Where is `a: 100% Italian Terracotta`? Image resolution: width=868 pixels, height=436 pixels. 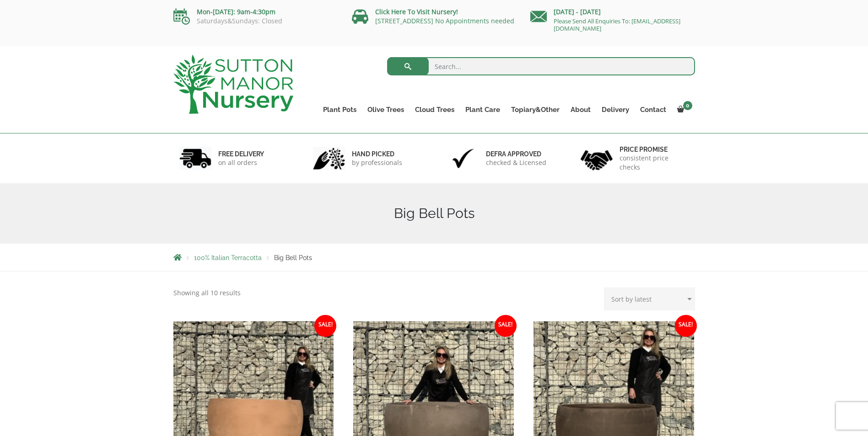
a: 100% Italian Terracotta is located at coordinates (228, 258).